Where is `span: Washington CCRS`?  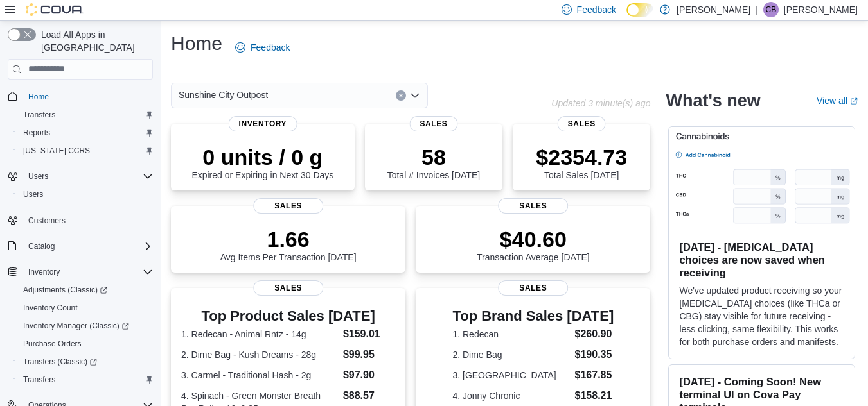 span: Washington CCRS is located at coordinates (85, 151).